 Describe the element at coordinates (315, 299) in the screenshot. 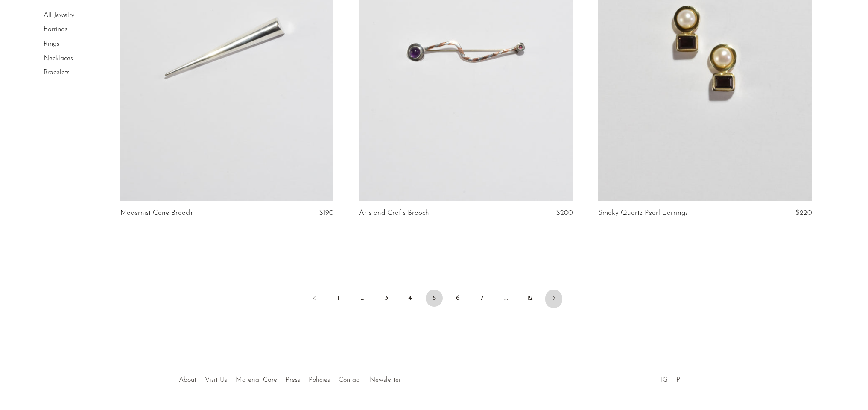

I see `a: Previous` at that location.